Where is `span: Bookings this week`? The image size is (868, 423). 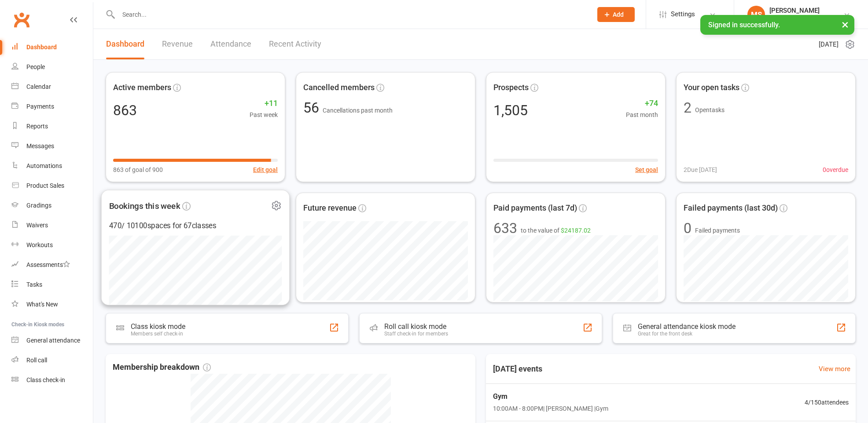
span: Bookings this week is located at coordinates (145, 206).